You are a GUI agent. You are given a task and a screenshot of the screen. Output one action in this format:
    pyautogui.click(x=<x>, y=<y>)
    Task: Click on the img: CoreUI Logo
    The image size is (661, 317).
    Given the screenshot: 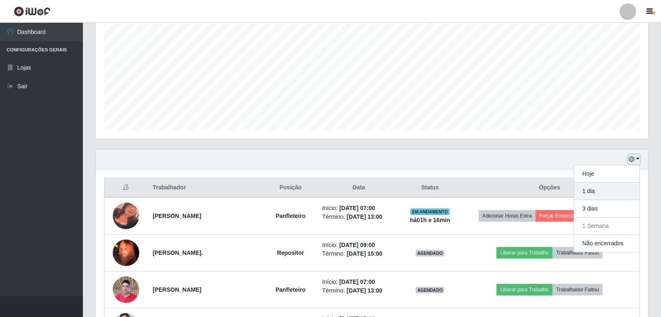 What is the action you would take?
    pyautogui.click(x=32, y=11)
    